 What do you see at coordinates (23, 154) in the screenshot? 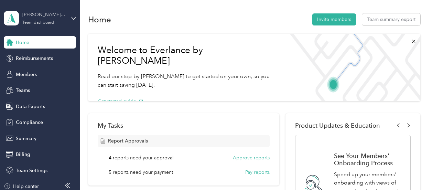
I see `span: Billing` at bounding box center [23, 154].